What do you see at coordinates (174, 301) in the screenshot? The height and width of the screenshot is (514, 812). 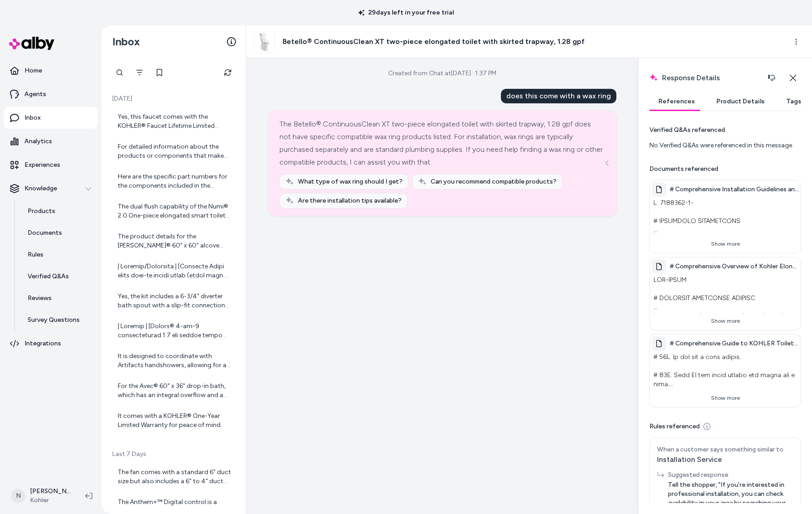 I see `div: Yes, the kit includes a 6-3/4" diverter bath spout with a slip-fit connection for easy installation.` at bounding box center [174, 301].